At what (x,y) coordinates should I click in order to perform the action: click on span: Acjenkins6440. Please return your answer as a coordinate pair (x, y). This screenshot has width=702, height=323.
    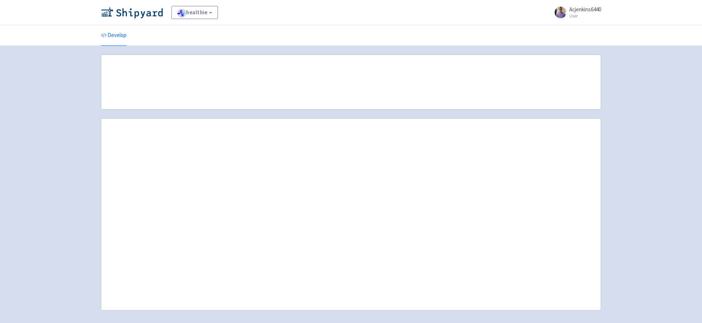
    Looking at the image, I should click on (585, 9).